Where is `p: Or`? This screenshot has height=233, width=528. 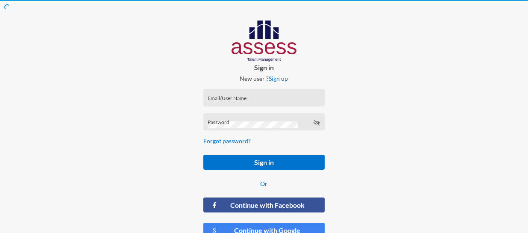
p: Or is located at coordinates (264, 183).